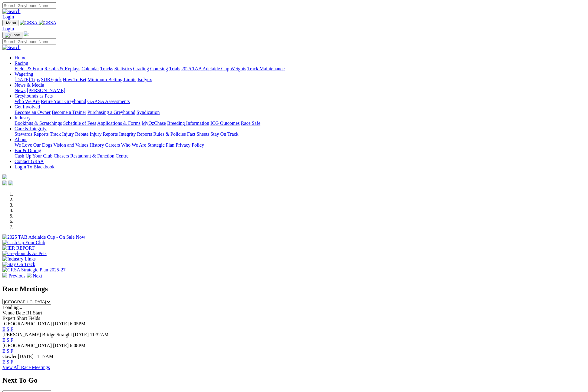  Describe the element at coordinates (34, 270) in the screenshot. I see `img: GRSA Strategic Plan 2025-27` at that location.